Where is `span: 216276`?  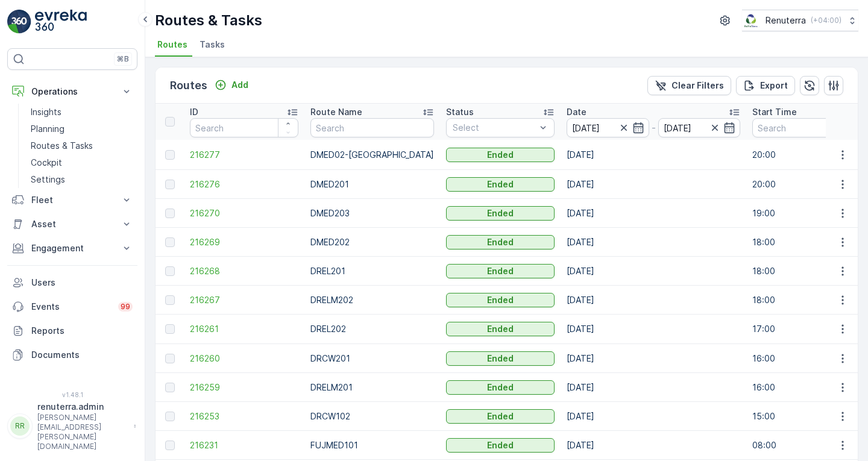 span: 216276 is located at coordinates (244, 184).